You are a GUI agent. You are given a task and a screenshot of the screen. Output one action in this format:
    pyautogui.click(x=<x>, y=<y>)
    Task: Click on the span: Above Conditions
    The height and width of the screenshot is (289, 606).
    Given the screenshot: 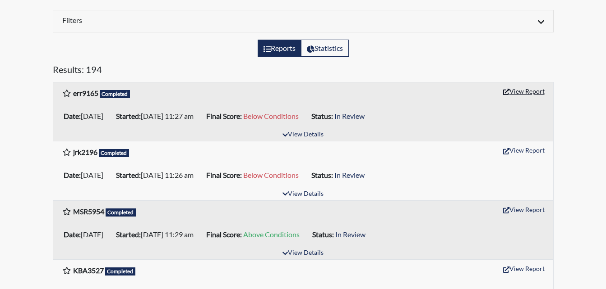 What is the action you would take?
    pyautogui.click(x=271, y=234)
    